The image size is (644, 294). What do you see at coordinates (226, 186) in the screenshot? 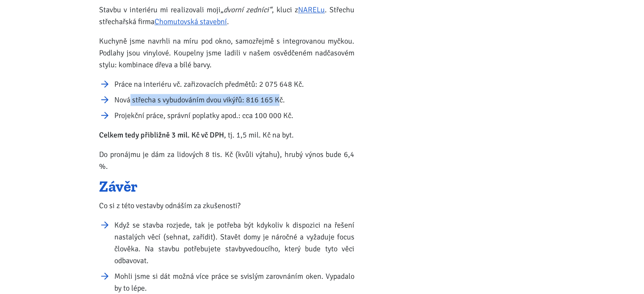
I see `h2: Závěr` at bounding box center [226, 186].